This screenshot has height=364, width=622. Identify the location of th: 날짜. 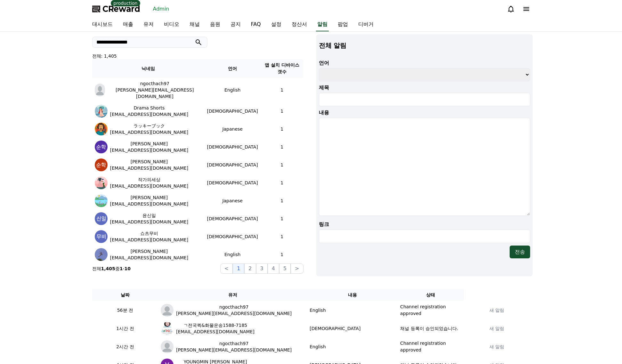
(125, 295).